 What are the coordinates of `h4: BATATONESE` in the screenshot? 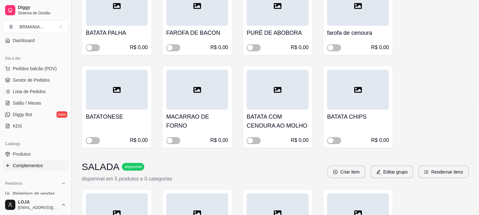 It's located at (117, 117).